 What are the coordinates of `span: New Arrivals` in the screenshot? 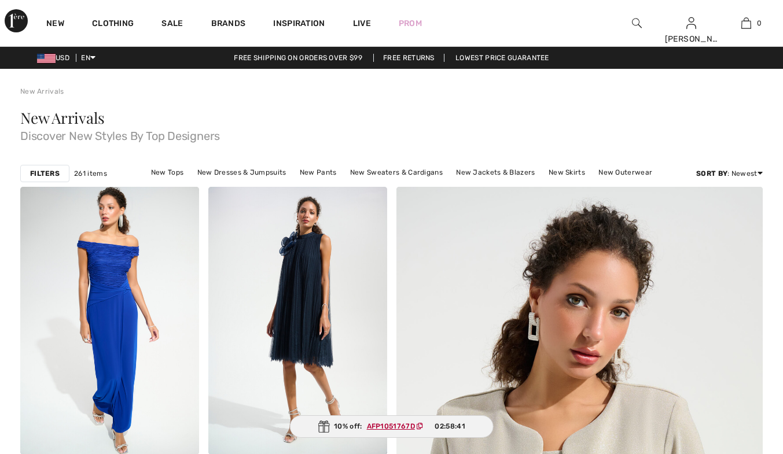 It's located at (62, 118).